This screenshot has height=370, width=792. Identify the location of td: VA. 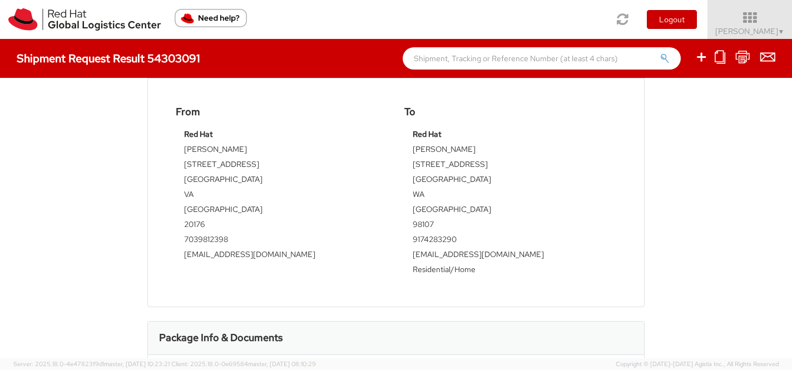
(281, 196).